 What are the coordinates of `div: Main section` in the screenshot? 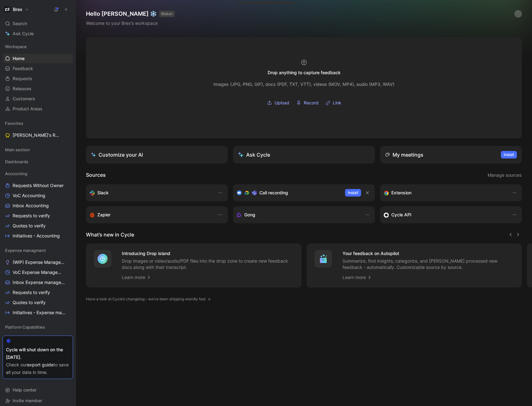 It's located at (38, 150).